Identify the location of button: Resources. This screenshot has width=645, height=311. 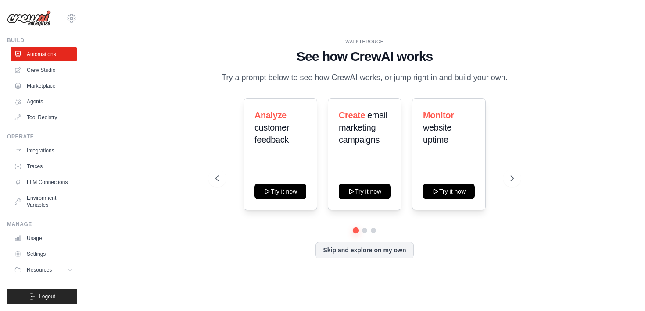
(43, 270).